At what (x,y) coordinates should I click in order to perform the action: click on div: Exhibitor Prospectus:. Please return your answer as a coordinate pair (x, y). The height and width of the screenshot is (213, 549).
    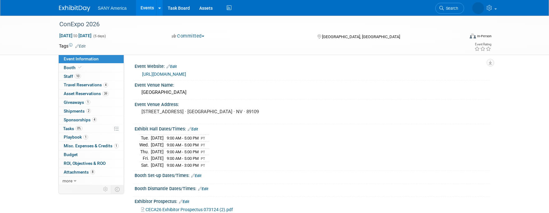
    Looking at the image, I should click on (312, 200).